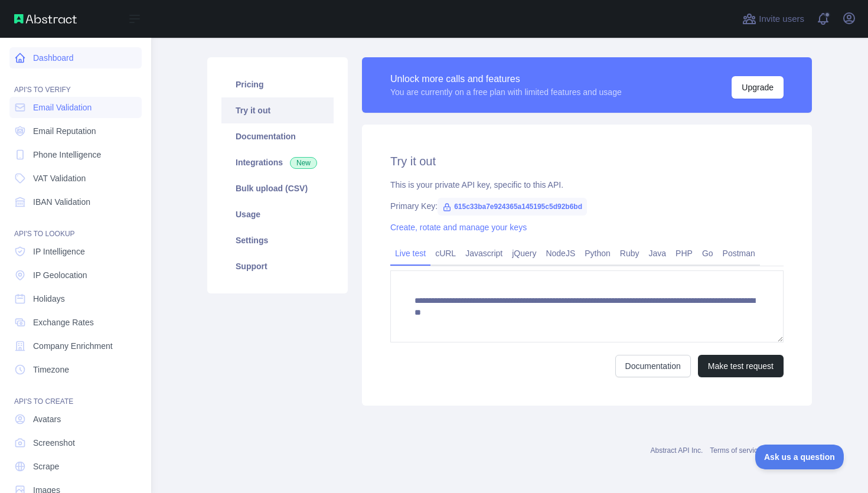 The image size is (868, 493). What do you see at coordinates (506, 92) in the screenshot?
I see `div: You are currently on a free plan with limited features and usage` at bounding box center [506, 92].